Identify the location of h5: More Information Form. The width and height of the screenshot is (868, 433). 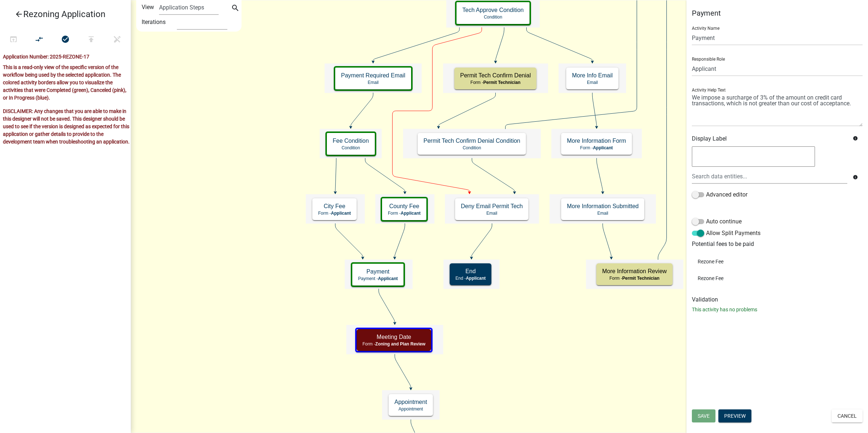
(597, 141).